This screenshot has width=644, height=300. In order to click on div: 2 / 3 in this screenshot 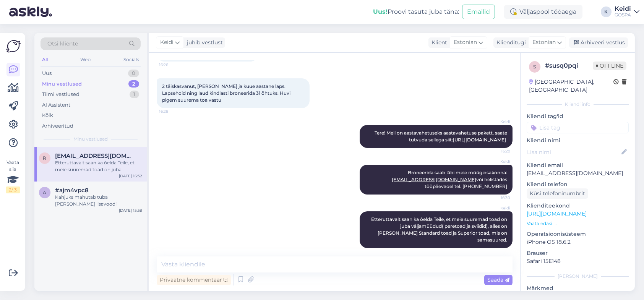, I will do `click(13, 190)`.